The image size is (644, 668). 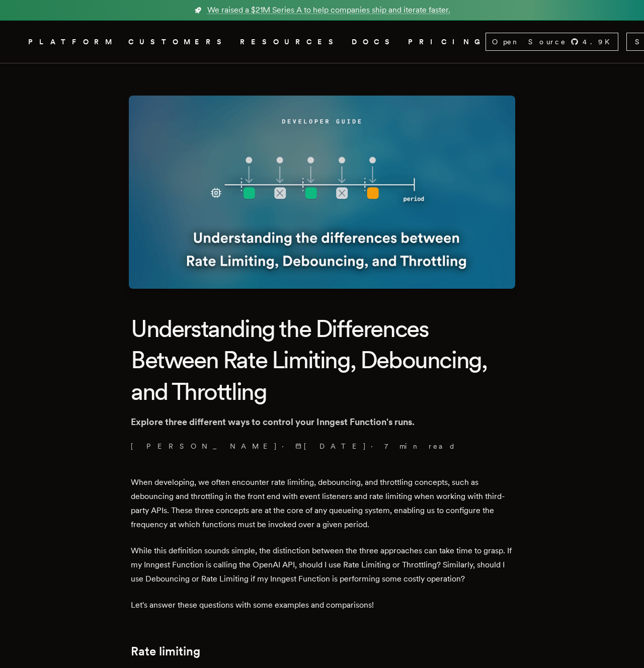 What do you see at coordinates (529, 42) in the screenshot?
I see `span: Open Source` at bounding box center [529, 42].